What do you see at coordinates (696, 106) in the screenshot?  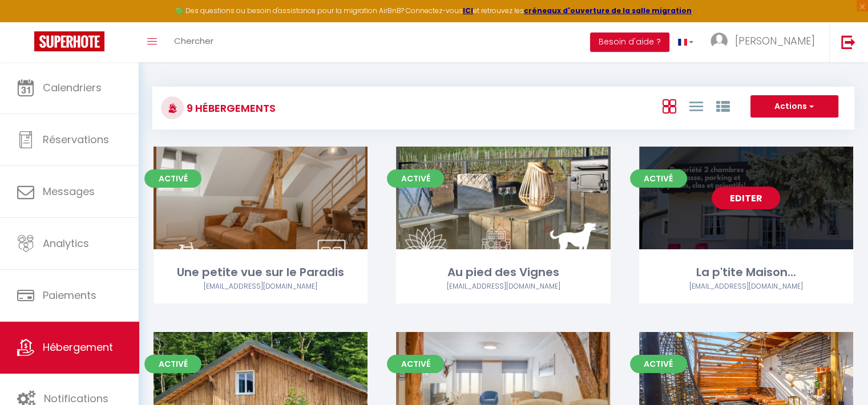 I see `a: Vue en Liste` at bounding box center [696, 106].